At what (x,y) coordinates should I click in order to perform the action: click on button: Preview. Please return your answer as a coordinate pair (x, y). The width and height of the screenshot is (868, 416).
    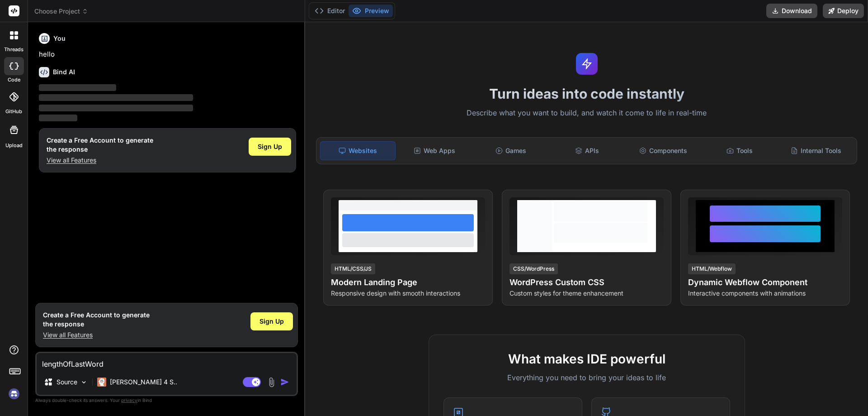
    Looking at the image, I should click on (371, 11).